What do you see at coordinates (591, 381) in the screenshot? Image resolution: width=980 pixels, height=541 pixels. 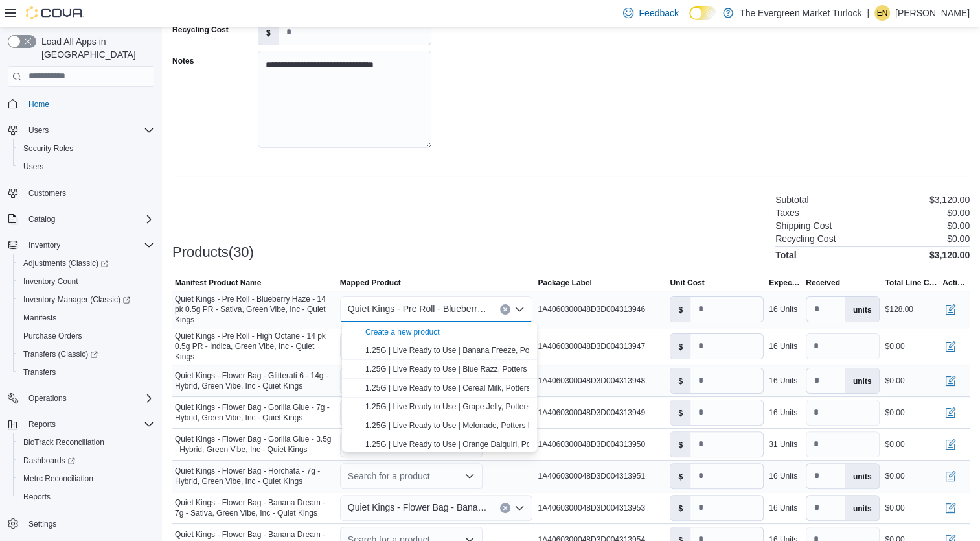 I see `span: 1A4060300048D3D004313948` at bounding box center [591, 381].